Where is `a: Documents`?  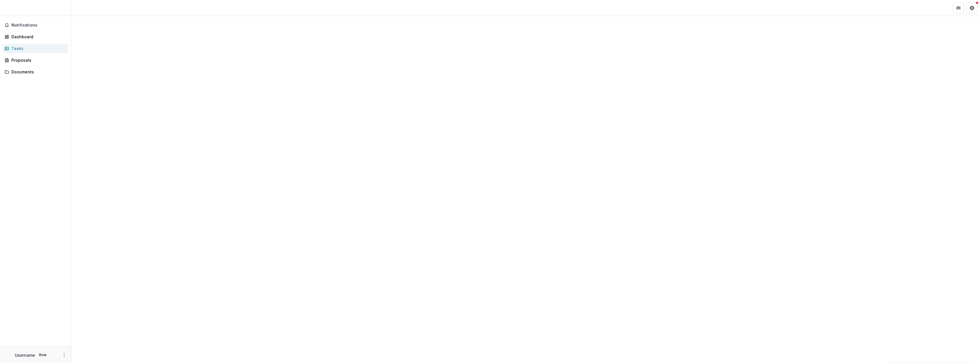
a: Documents is located at coordinates (36, 71).